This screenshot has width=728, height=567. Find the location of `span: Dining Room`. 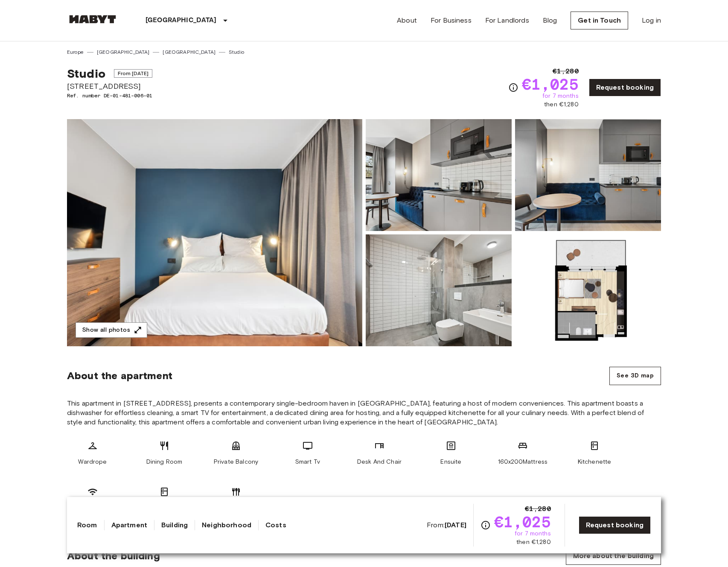

span: Dining Room is located at coordinates (164, 462).